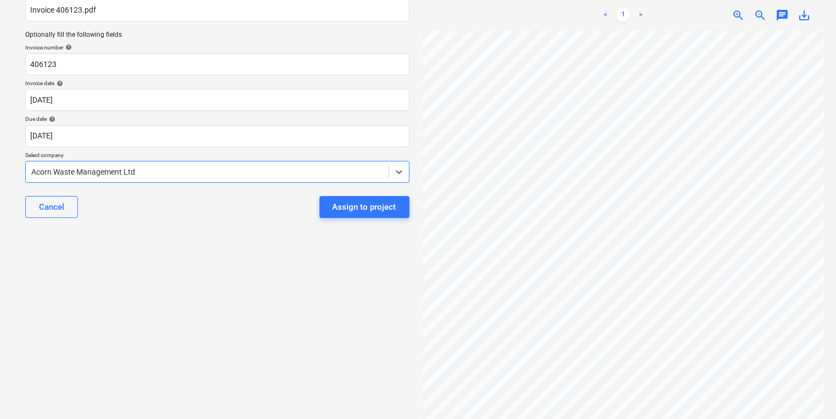 This screenshot has width=836, height=419. Describe the element at coordinates (365, 207) in the screenshot. I see `div: Assign to project` at that location.